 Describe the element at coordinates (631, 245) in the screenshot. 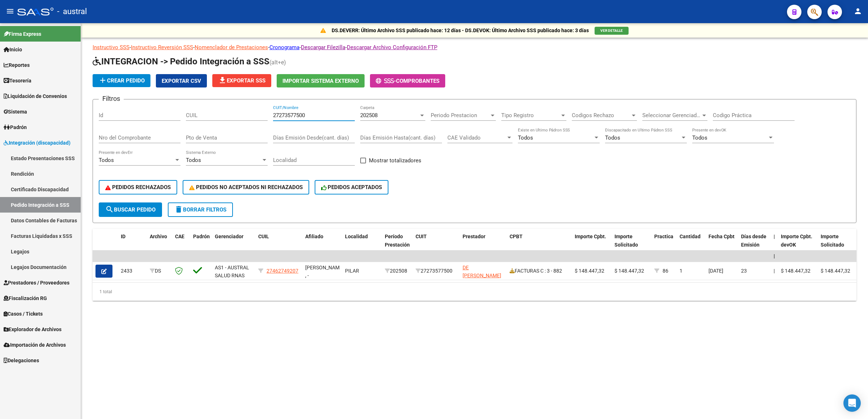

I see `datatable-header-cell: Importe Solicitado` at that location.